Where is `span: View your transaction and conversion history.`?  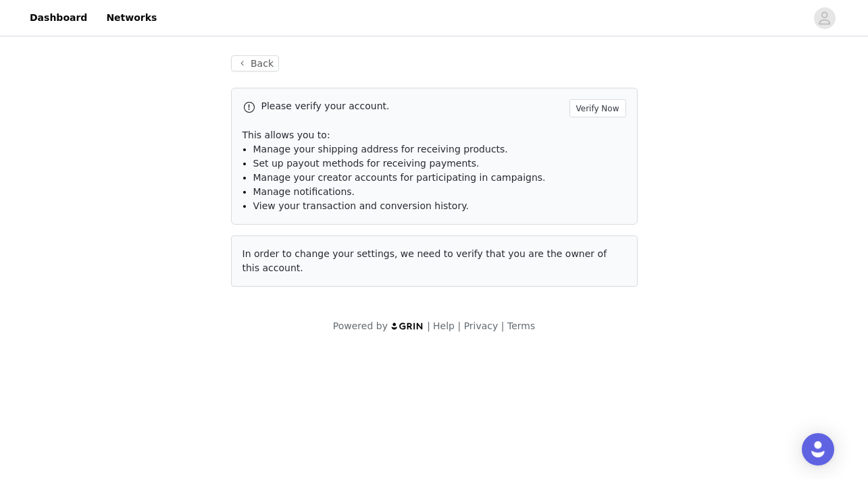 span: View your transaction and conversion history. is located at coordinates (361, 206).